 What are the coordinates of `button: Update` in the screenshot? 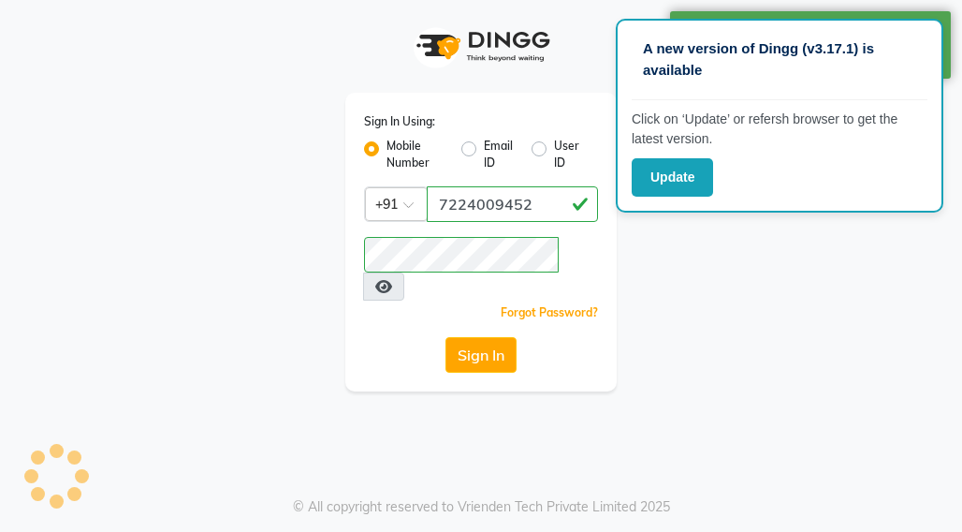 It's located at (672, 177).